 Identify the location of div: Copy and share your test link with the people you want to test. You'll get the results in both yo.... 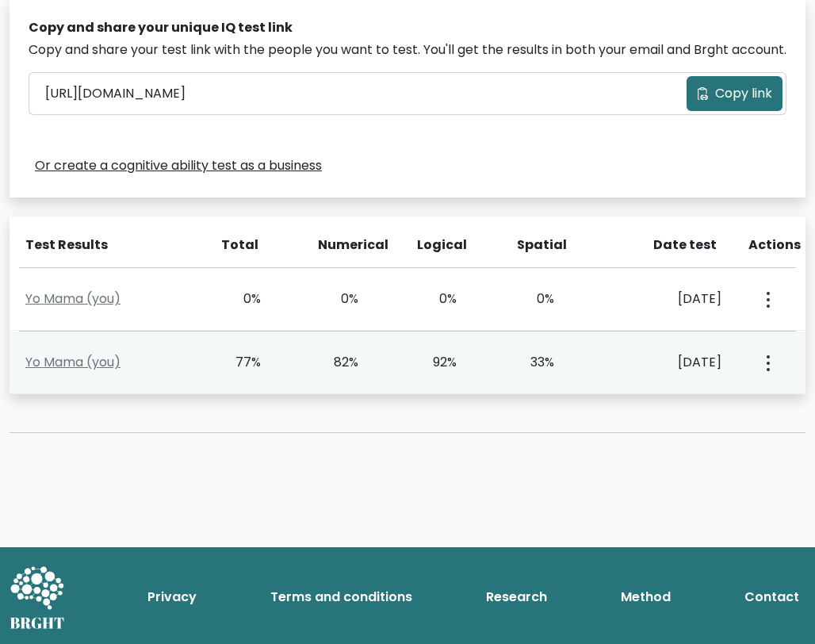
(408, 50).